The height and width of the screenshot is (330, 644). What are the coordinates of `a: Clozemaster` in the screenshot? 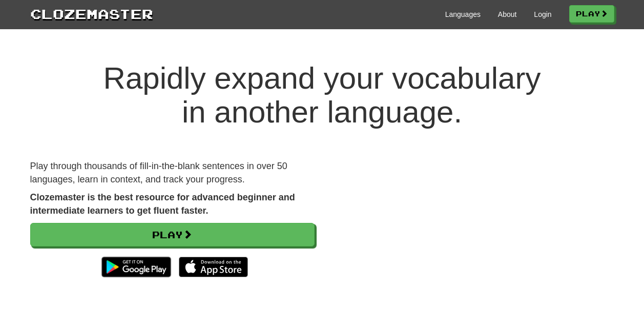 It's located at (92, 13).